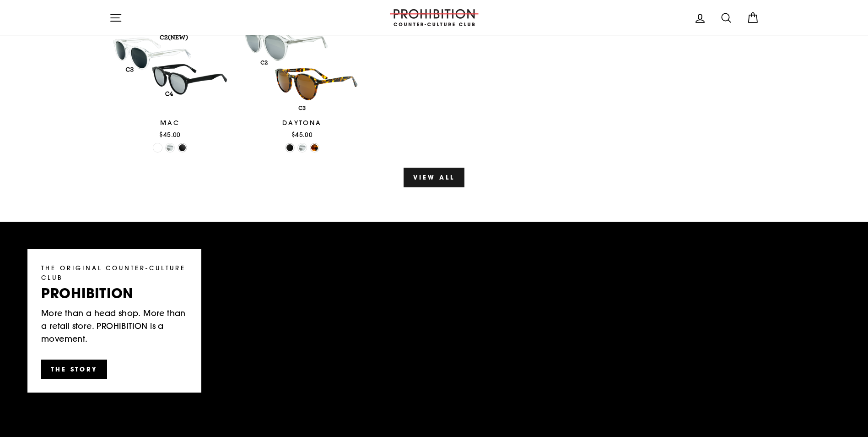  What do you see at coordinates (434, 17) in the screenshot?
I see `img: PROHIBITION COUNTER-CULTURE CLUB` at bounding box center [434, 17].